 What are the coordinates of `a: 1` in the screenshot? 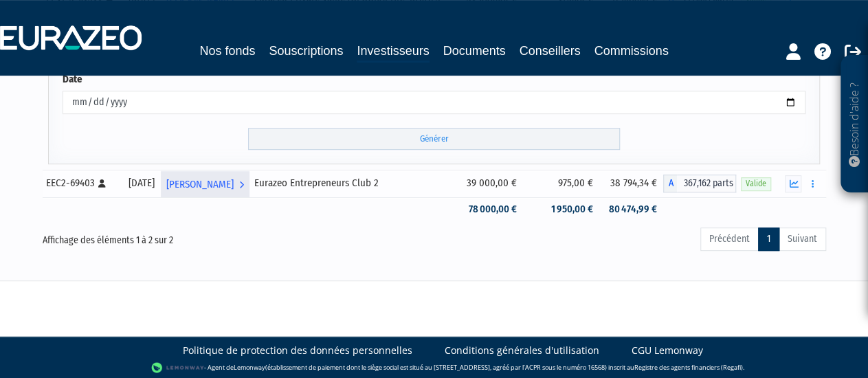 It's located at (768, 239).